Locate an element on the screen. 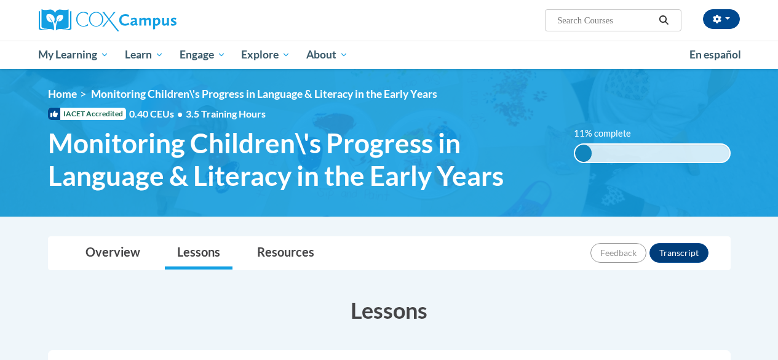 The height and width of the screenshot is (360, 778). a: Explore is located at coordinates (266, 55).